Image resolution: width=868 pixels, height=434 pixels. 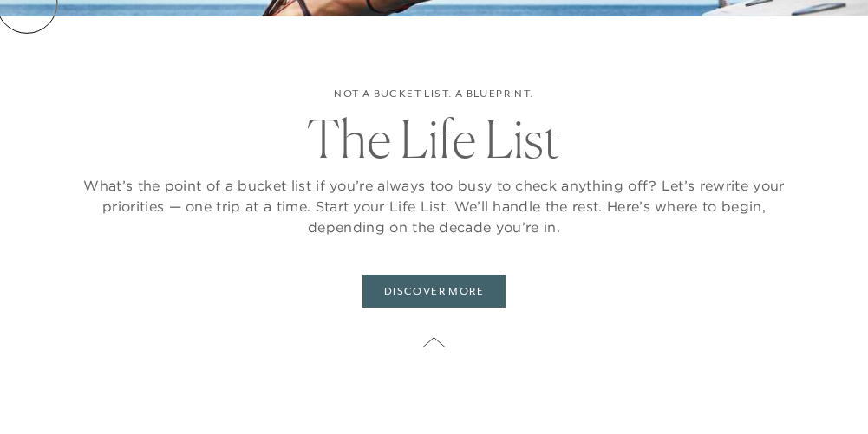 I want to click on p: What’s the point of a bucket list if you’re always too busy to check anything off? Let’s rewrite ..., so click(x=434, y=206).